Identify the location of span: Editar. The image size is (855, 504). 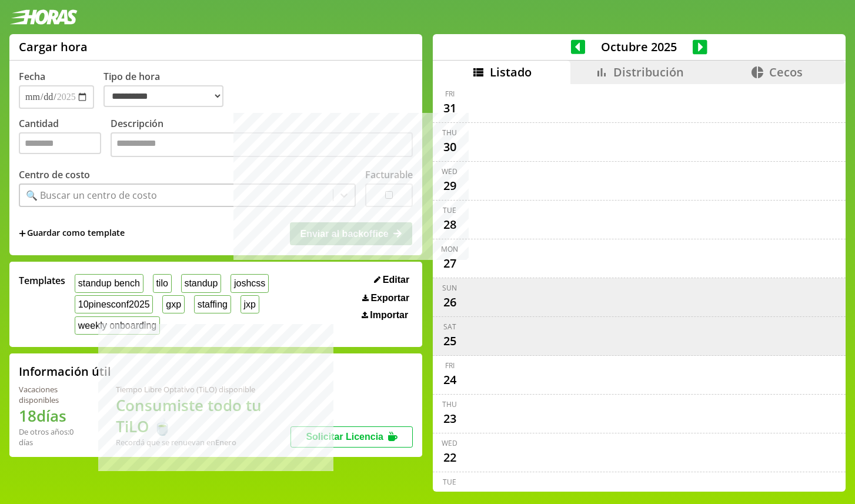
(396, 280).